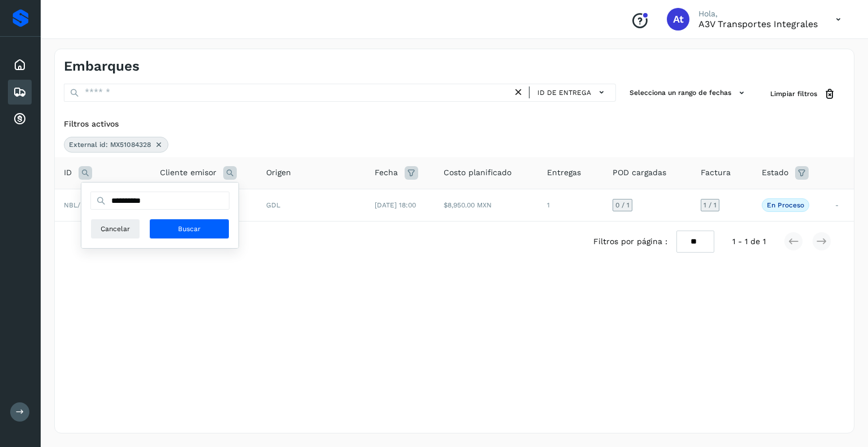 The image size is (868, 447). Describe the element at coordinates (688, 93) in the screenshot. I see `button: Selecciona un rango de fechas` at that location.